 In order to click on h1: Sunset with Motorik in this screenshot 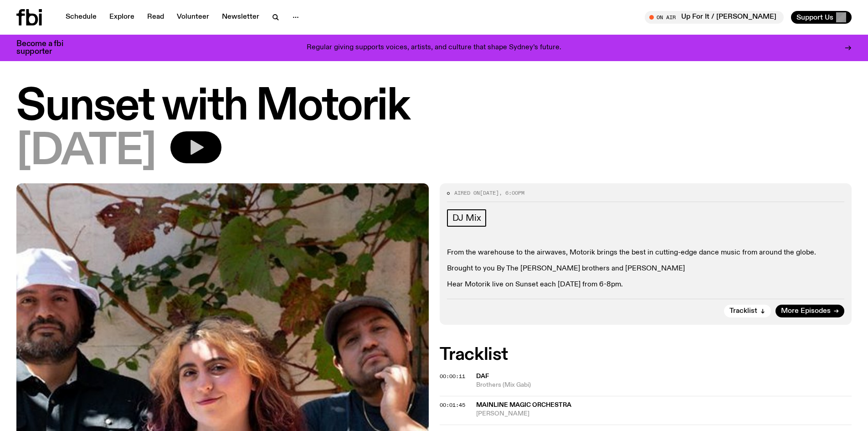, I will do `click(434, 107)`.